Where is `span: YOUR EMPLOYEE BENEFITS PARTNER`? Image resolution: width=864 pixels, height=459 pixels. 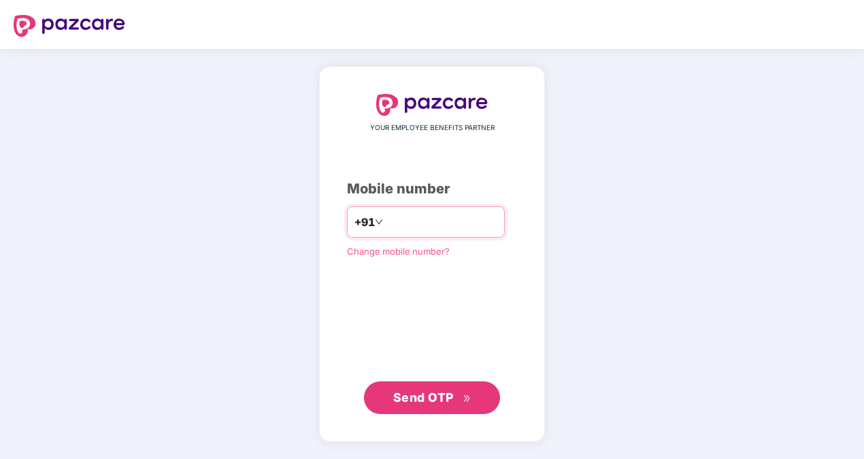 span: YOUR EMPLOYEE BENEFITS PARTNER is located at coordinates (432, 128).